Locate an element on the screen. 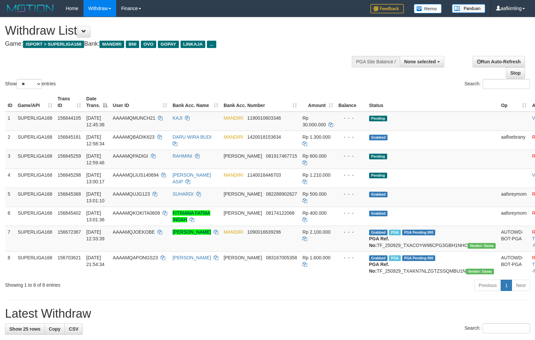 This screenshot has height=340, width=535. img: MOTION_logo.png is located at coordinates (30, 8).